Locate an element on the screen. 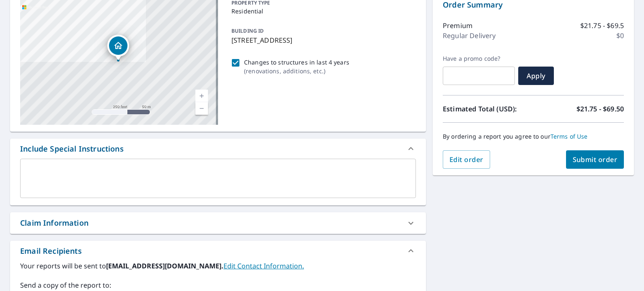 The image size is (644, 291). p: Estimated Total (USD): is located at coordinates (488, 109).